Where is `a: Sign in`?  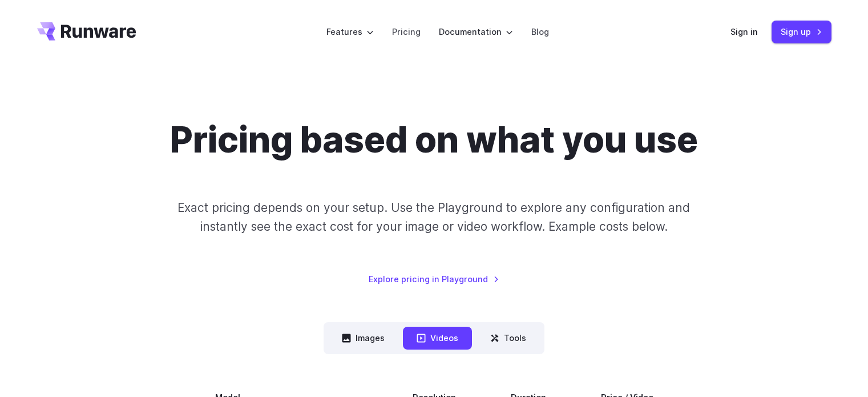 a: Sign in is located at coordinates (745, 32).